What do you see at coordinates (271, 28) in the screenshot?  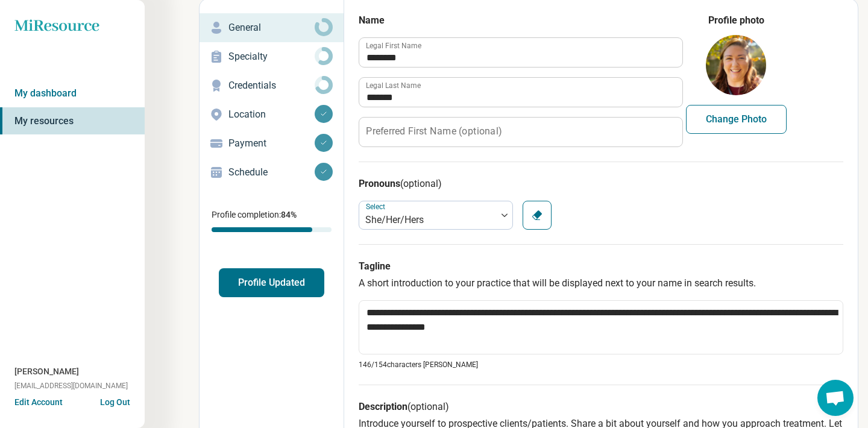 I see `p: General` at bounding box center [271, 28].